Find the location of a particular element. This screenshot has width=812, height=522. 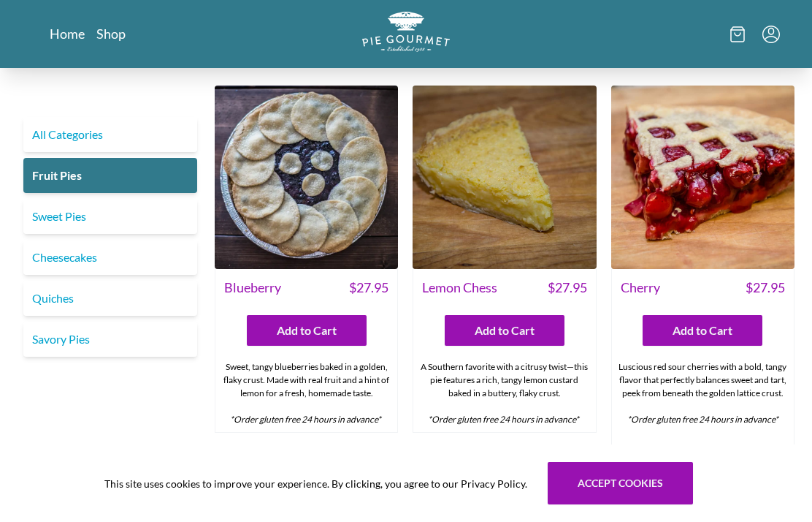

a: Savory Pies is located at coordinates (111, 339).